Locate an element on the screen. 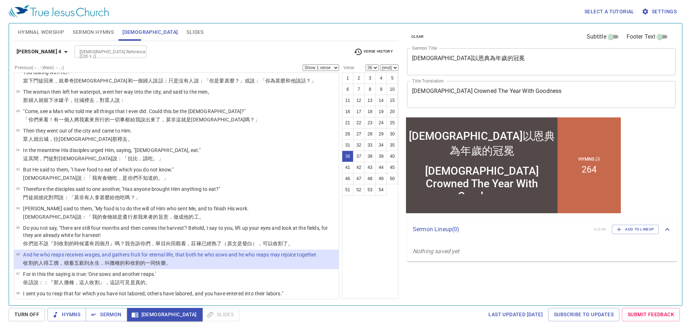 This screenshot has width=691, height=331. wg3326: 他 is located at coordinates (304, 81).